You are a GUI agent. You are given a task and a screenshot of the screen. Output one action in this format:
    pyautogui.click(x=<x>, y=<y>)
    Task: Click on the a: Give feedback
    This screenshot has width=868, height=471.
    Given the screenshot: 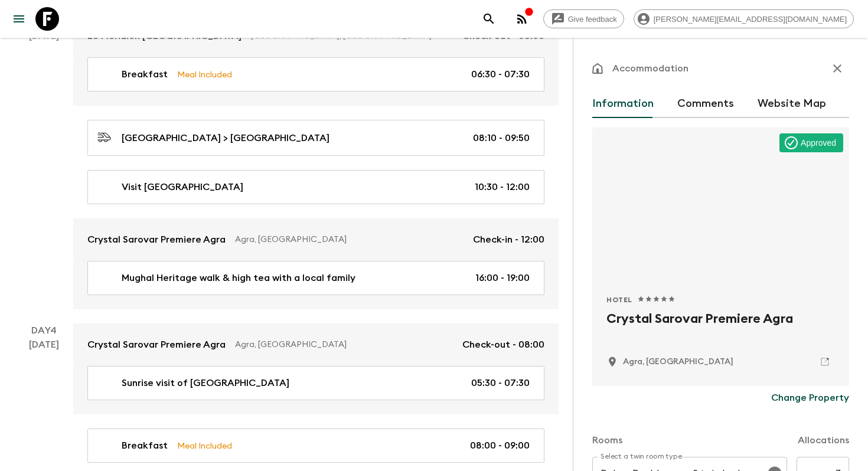 What is the action you would take?
    pyautogui.click(x=584, y=19)
    